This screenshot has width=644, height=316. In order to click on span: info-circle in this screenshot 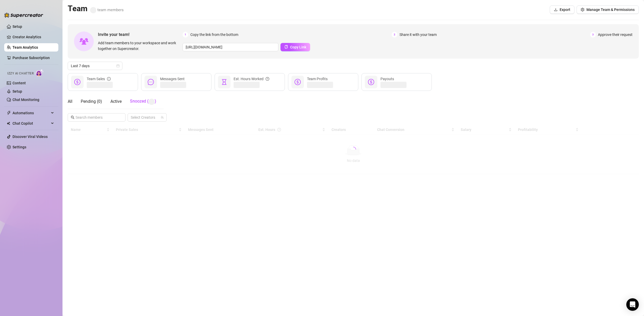, I will do `click(109, 79)`.